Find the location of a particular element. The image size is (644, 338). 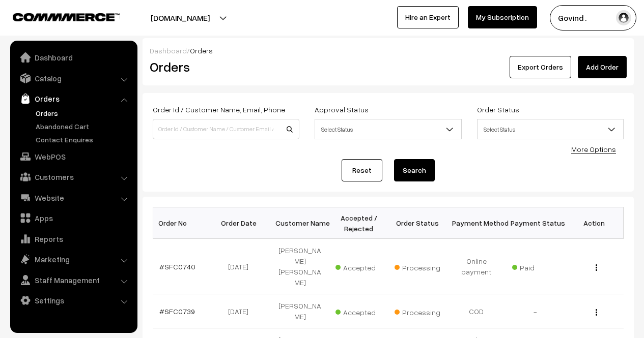

a: Add Order is located at coordinates (602, 67).